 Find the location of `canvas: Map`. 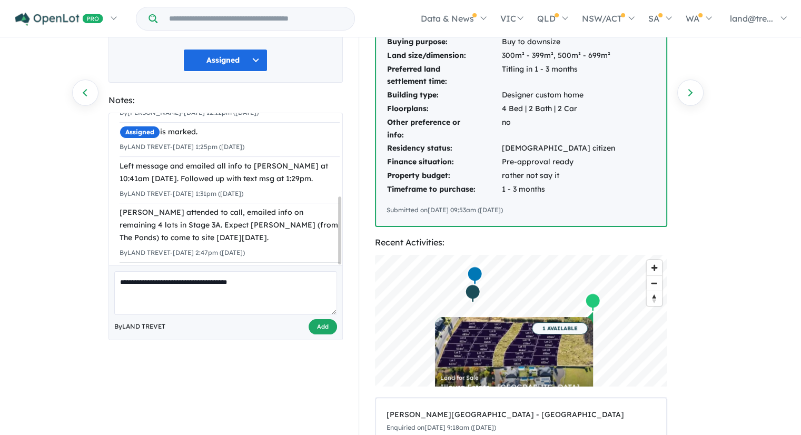

canvas: Map is located at coordinates (521, 321).